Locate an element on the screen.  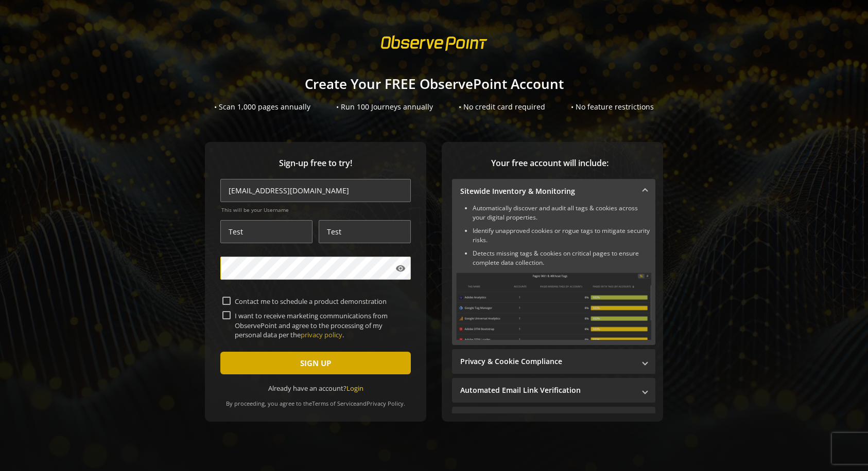
mat-icon: visibility is located at coordinates (401, 268).